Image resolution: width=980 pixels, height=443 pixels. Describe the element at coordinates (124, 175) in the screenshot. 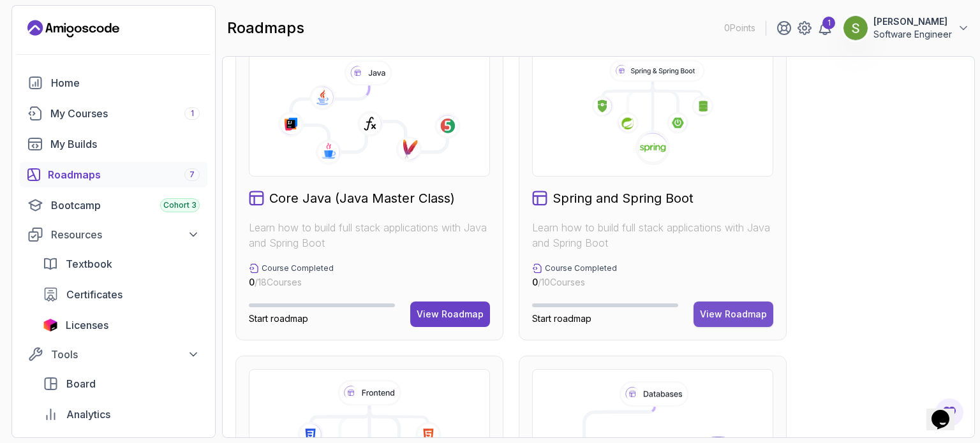

I see `div: Roadmaps` at that location.